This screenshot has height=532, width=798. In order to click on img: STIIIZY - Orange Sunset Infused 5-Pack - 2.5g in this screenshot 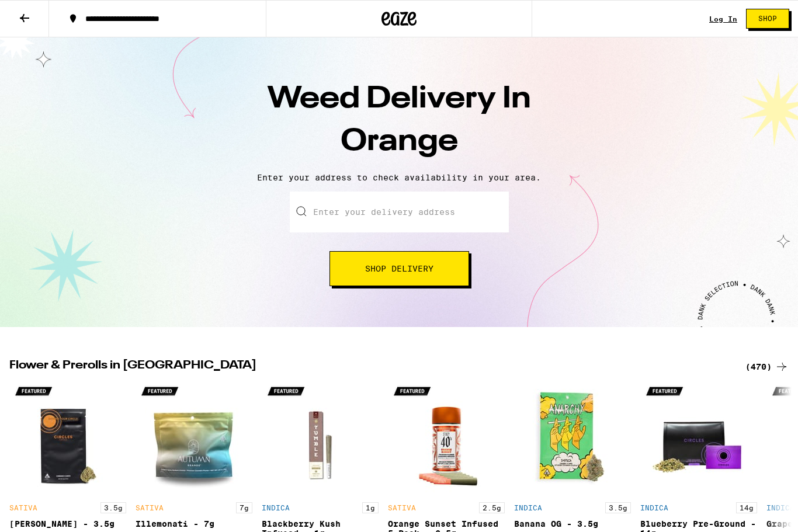, I will do `click(447, 438)`.